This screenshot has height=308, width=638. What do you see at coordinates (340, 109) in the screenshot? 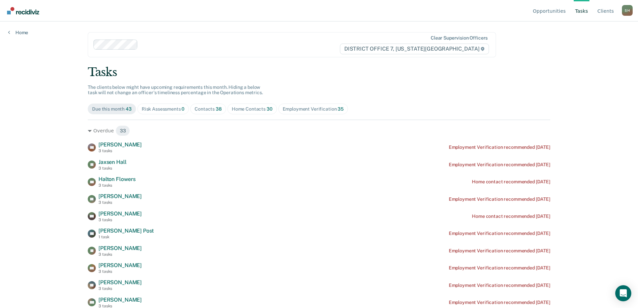
I see `span: 35` at bounding box center [340, 109].